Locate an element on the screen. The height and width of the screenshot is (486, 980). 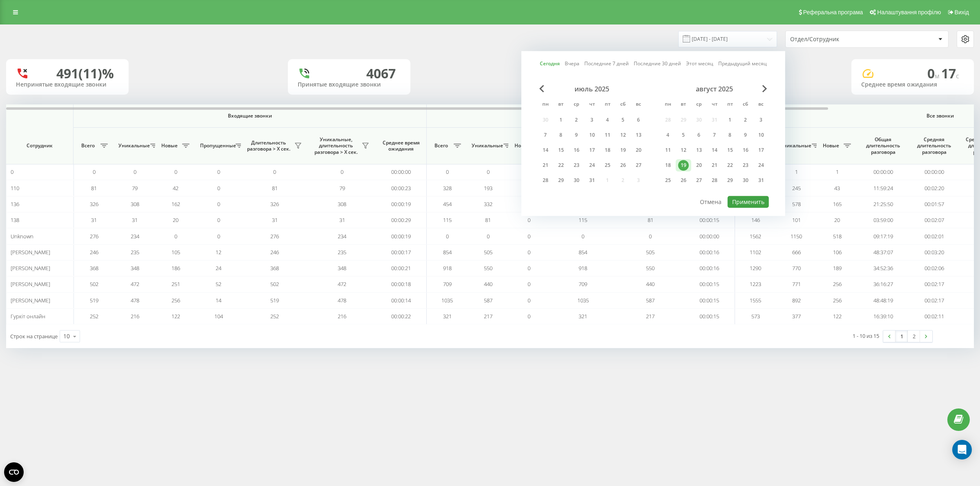
span: Общая длительность разговора is located at coordinates (883, 145).